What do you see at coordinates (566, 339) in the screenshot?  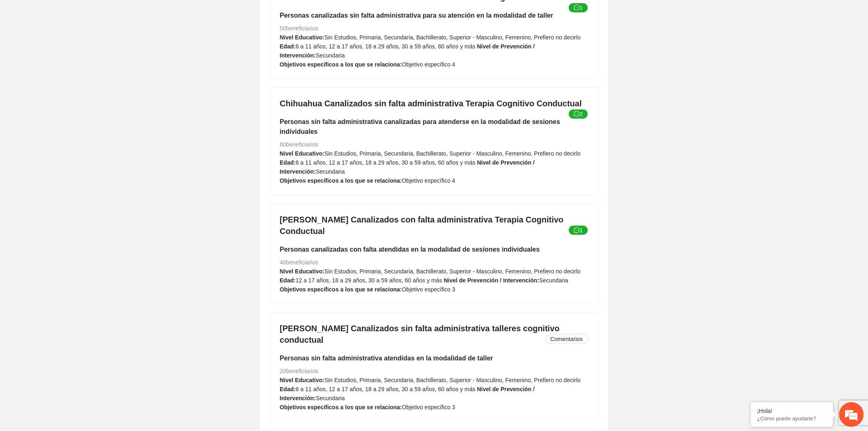 I see `span: Comentarios` at bounding box center [566, 339].